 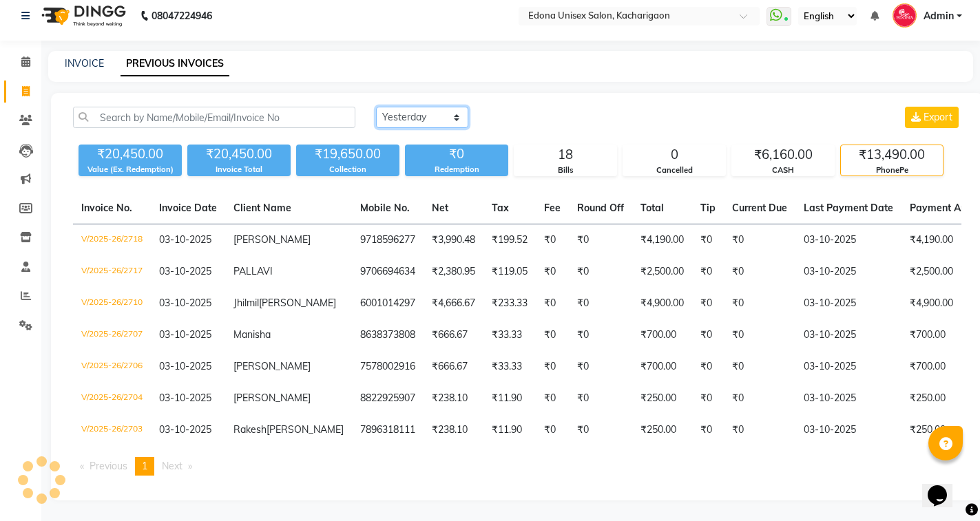 I want to click on span: Invoice Date, so click(x=188, y=208).